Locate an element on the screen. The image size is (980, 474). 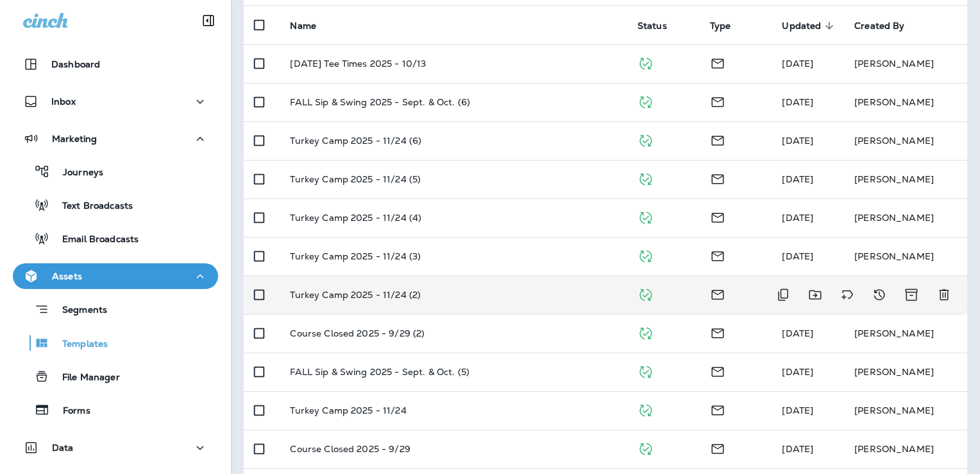
button: Forms is located at coordinates (116, 409).